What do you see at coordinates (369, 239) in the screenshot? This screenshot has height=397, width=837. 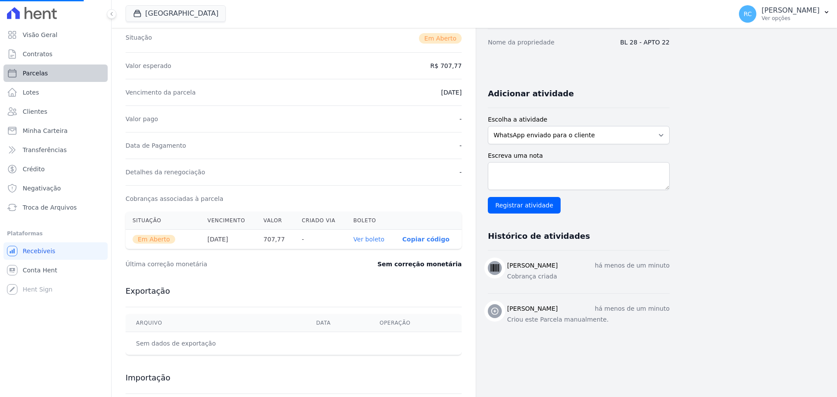 I see `a: Ver boleto` at bounding box center [369, 239].